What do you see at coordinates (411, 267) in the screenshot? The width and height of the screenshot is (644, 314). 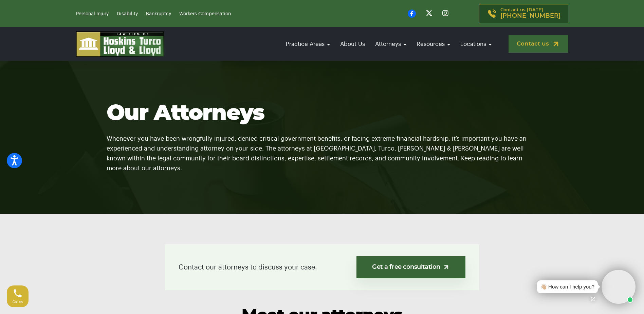 I see `a: Get a free consultation` at bounding box center [411, 267].